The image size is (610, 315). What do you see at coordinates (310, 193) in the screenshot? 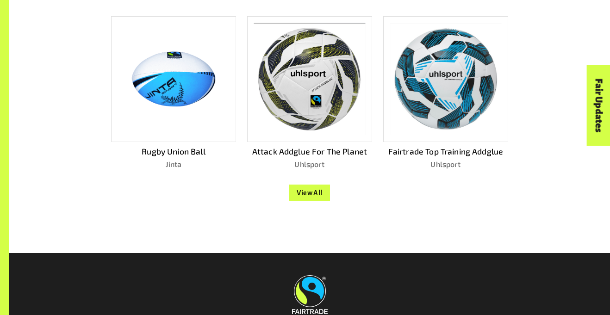
I see `button: View All` at bounding box center [310, 193].